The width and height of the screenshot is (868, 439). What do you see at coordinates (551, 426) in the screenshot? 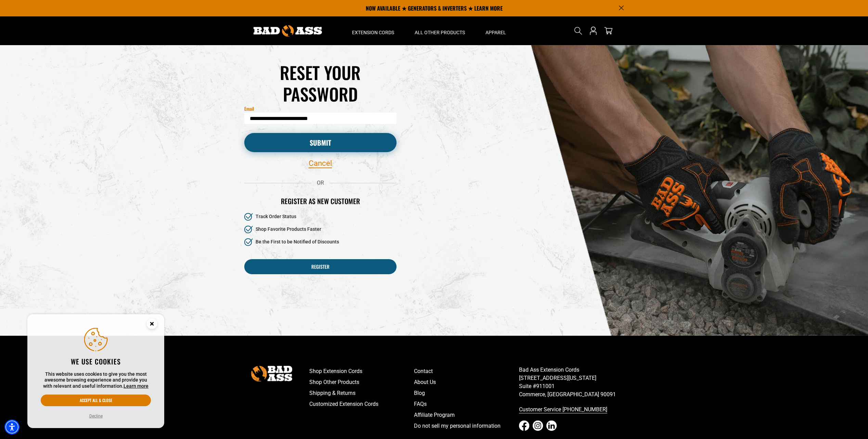
I see `a: LinkedIn - open in a new tab` at bounding box center [551, 426].